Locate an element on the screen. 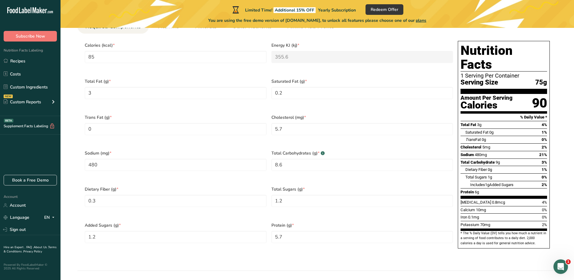 This screenshot has height=280, width=574. span: 70mg is located at coordinates (485, 224).